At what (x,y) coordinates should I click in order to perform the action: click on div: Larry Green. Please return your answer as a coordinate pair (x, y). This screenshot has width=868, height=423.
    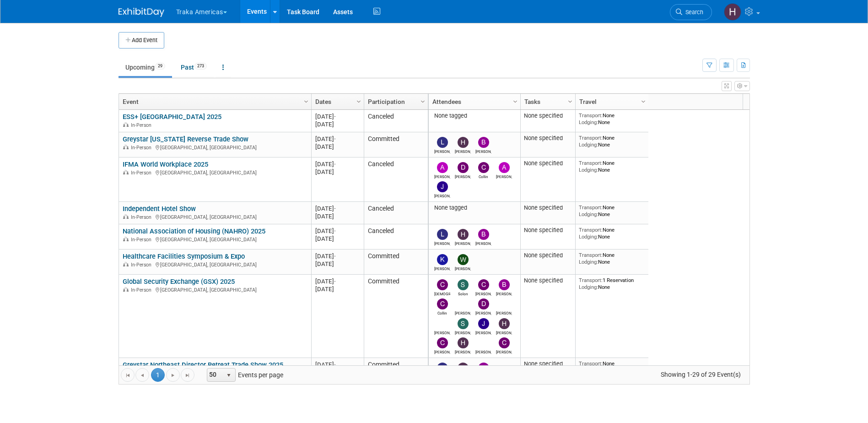
    Looking at the image, I should click on (443, 242).